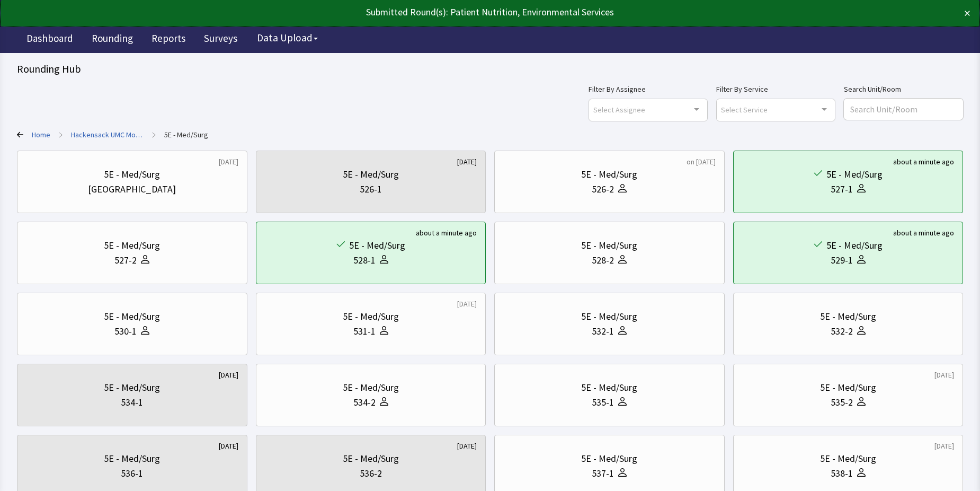 The width and height of the screenshot is (980, 491). What do you see at coordinates (364, 332) in the screenshot?
I see `div: 531-1` at bounding box center [364, 332].